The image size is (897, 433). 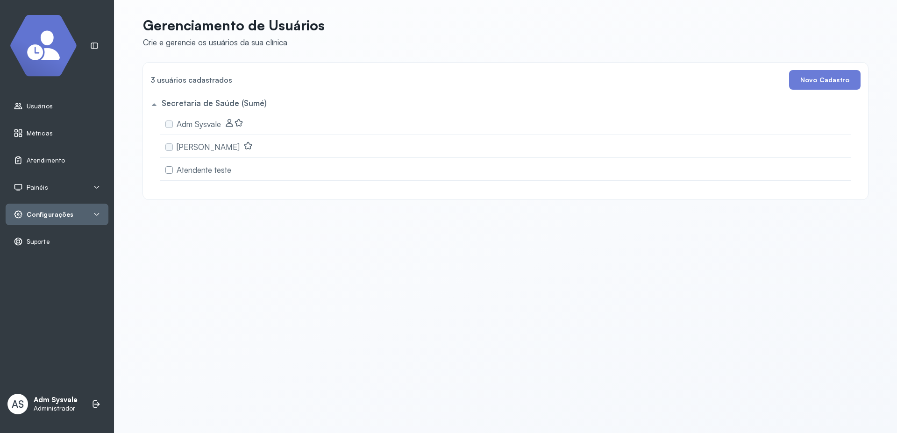 I want to click on p: Gerenciamento de Usuários, so click(x=234, y=25).